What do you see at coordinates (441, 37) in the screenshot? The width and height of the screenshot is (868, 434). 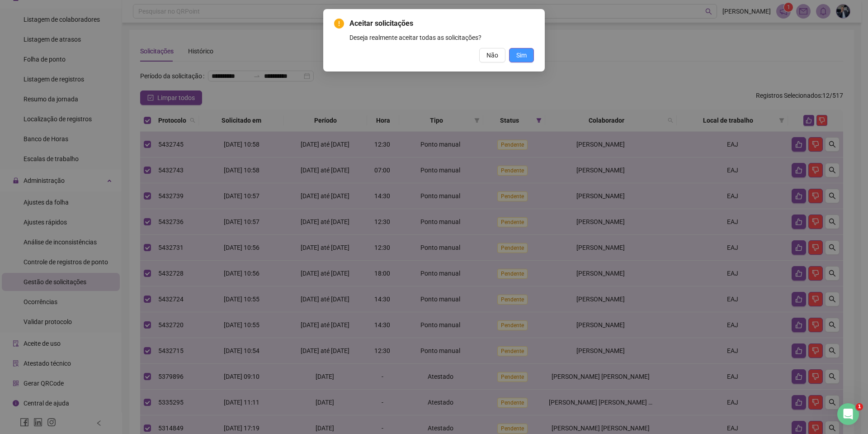 I see `div: Deseja realmente aceitar todas as solicitações?` at bounding box center [441, 37].